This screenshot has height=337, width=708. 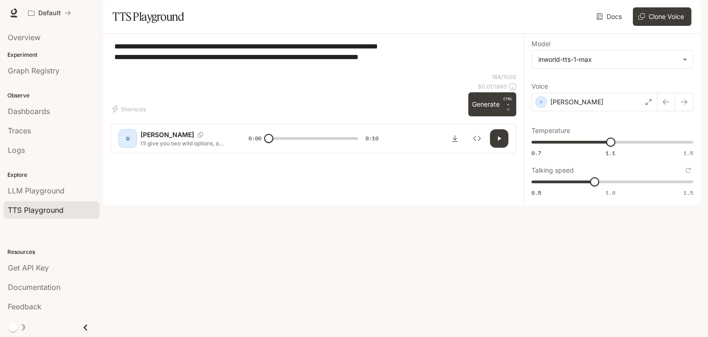 What do you see at coordinates (541, 44) in the screenshot?
I see `p: Model` at bounding box center [541, 44].